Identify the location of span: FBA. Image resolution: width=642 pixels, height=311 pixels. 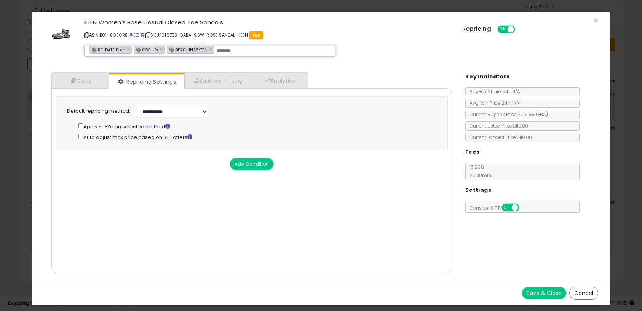
(256, 35).